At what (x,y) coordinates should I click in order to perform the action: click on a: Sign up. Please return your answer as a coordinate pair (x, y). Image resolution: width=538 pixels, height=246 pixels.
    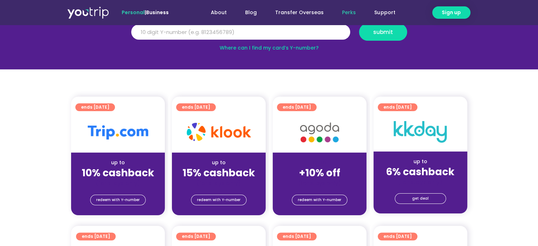
    Looking at the image, I should click on (451, 12).